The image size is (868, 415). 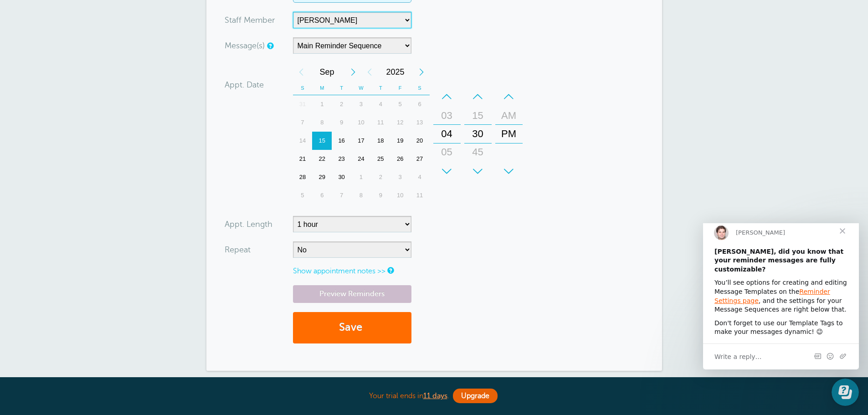 I want to click on div: Wednesday, September 24, so click(x=361, y=160).